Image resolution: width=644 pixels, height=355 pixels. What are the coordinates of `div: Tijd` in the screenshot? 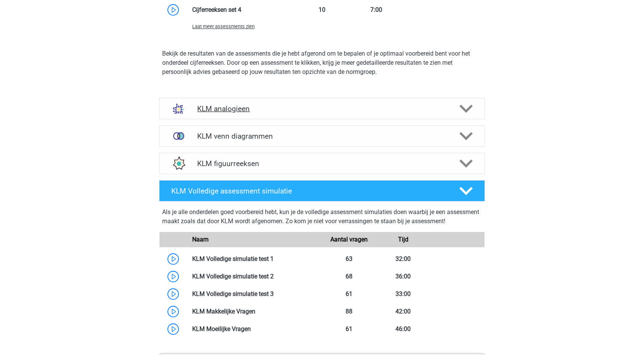 It's located at (403, 240).